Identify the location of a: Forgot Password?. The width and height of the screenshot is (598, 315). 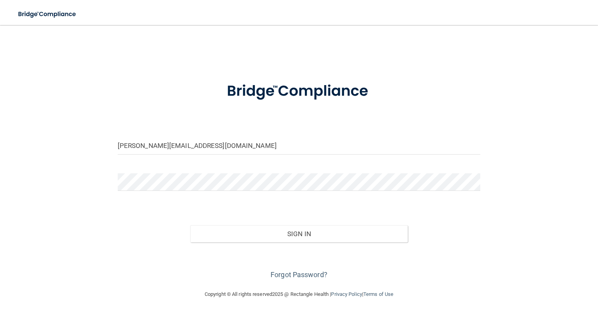
(299, 274).